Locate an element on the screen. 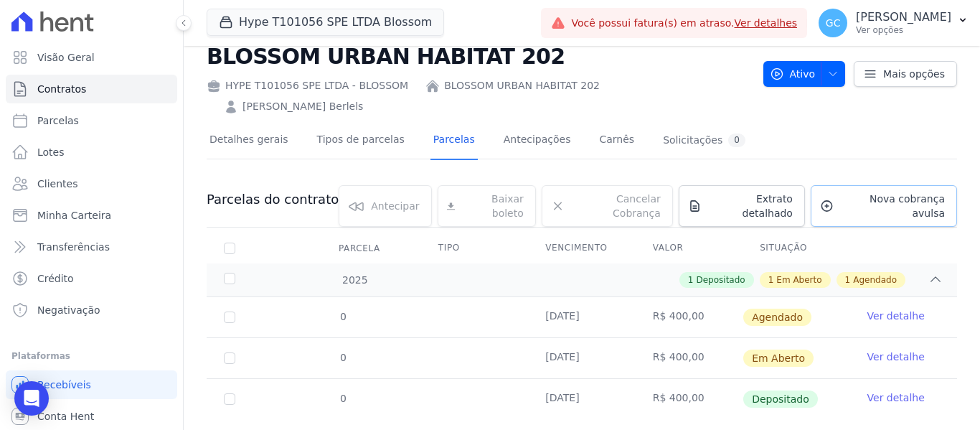  a: Antecipações is located at coordinates (537, 140).